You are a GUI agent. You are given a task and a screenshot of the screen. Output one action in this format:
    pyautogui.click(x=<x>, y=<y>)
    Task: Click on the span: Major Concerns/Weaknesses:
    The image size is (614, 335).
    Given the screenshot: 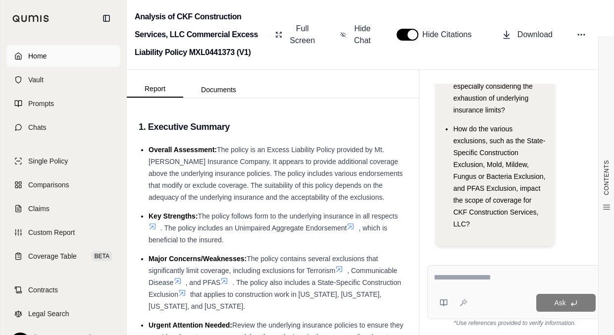 What is the action you would take?
    pyautogui.click(x=197, y=258)
    